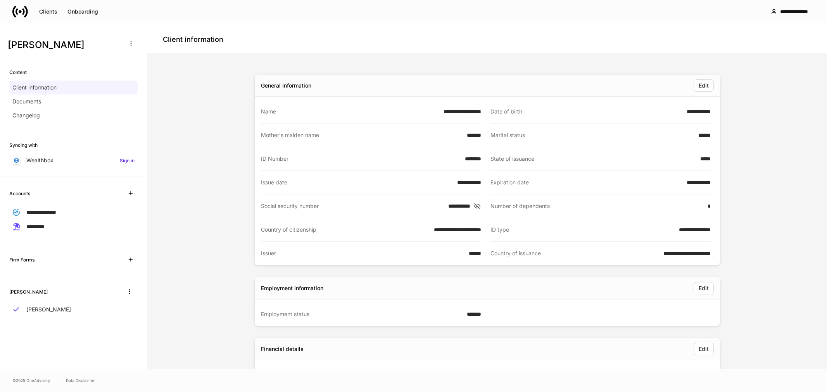  What do you see at coordinates (292, 288) in the screenshot?
I see `div: Employment information` at bounding box center [292, 288].